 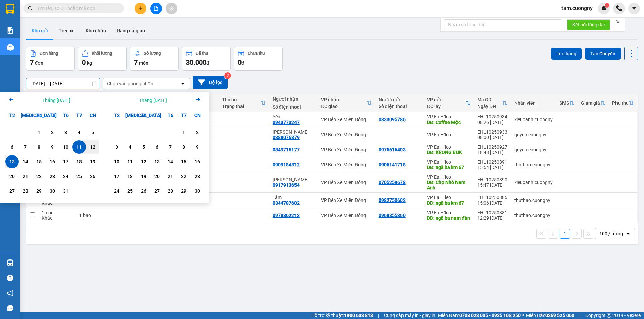 I want to click on div: 25, so click(x=79, y=176).